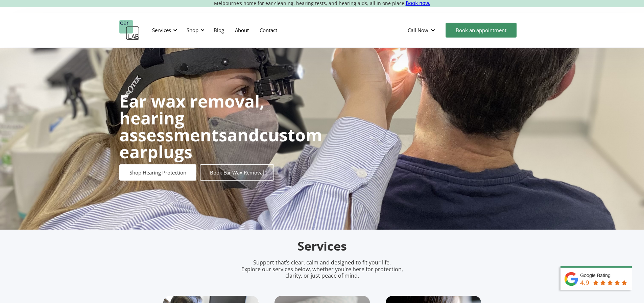  I want to click on a: Book Ear Wax Removal, so click(237, 173).